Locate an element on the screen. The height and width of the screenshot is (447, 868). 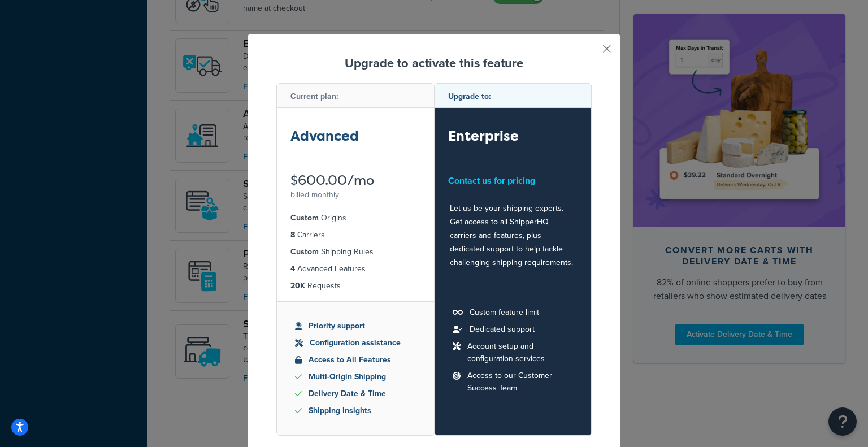
strong: 4 is located at coordinates (292, 268).